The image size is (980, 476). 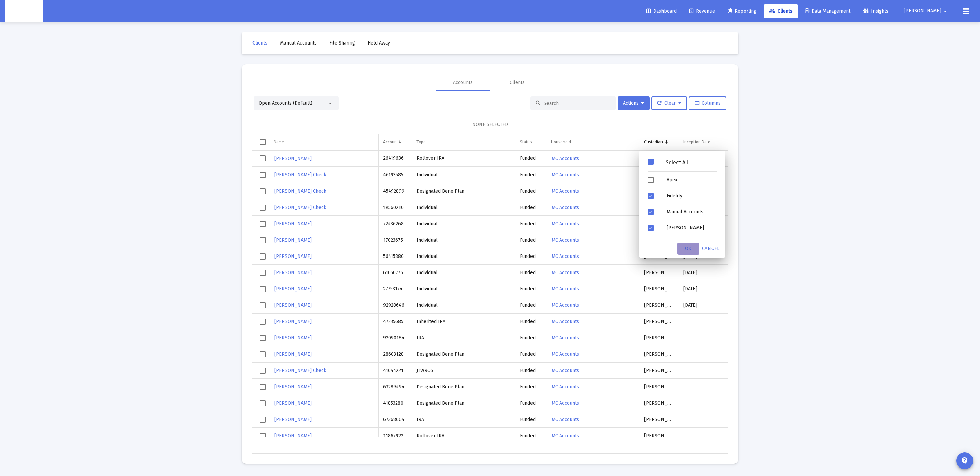 I want to click on a: File Sharing, so click(x=342, y=43).